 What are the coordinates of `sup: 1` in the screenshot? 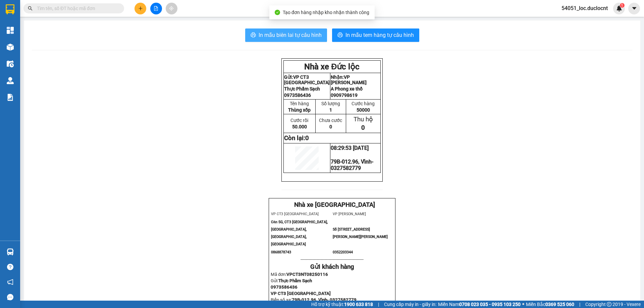 It's located at (622, 5).